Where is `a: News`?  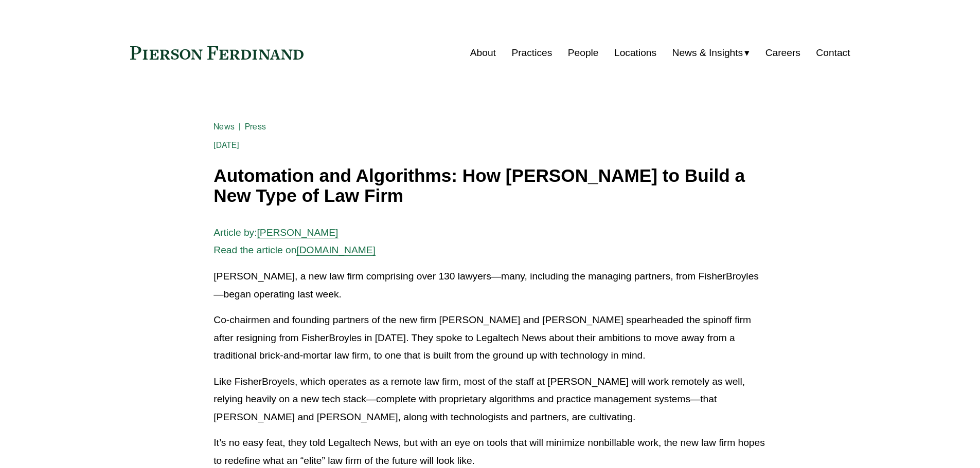 a: News is located at coordinates (223, 127).